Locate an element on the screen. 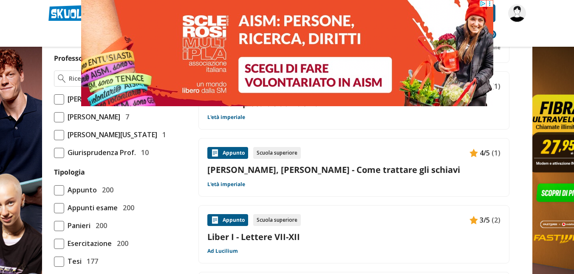  img: Ricerca professore is located at coordinates (62, 79).